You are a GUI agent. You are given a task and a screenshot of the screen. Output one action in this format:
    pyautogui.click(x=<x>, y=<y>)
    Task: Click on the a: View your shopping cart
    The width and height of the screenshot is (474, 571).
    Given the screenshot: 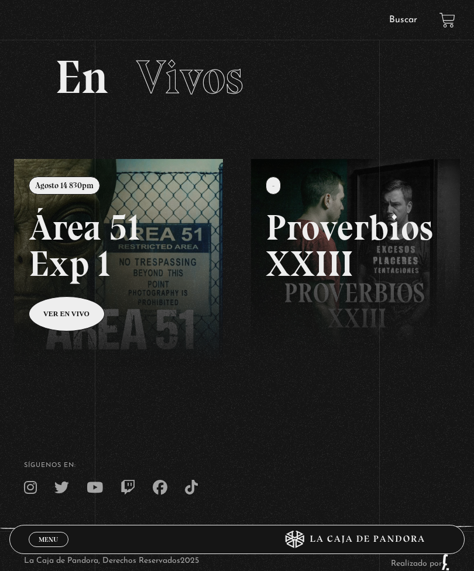 What is the action you would take?
    pyautogui.click(x=447, y=19)
    